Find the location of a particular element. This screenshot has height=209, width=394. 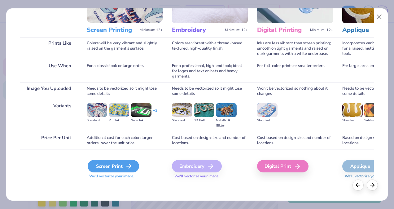

div: 3D Puff is located at coordinates (204, 120).